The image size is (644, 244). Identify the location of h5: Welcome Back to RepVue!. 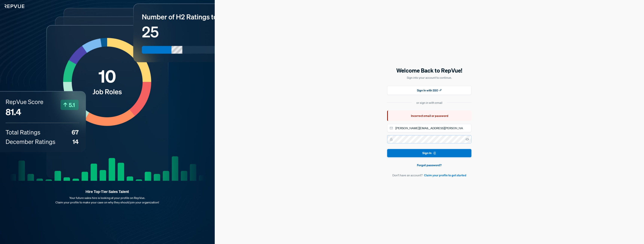
(429, 71).